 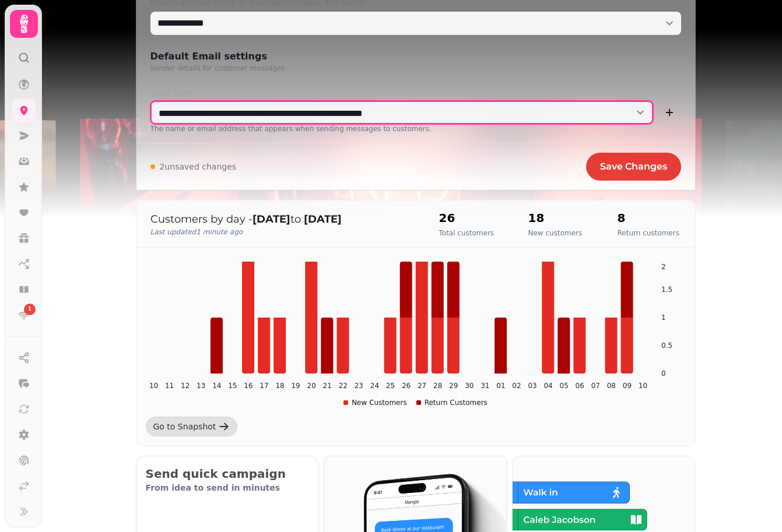 What do you see at coordinates (218, 56) in the screenshot?
I see `div: Default Email settings` at bounding box center [218, 56].